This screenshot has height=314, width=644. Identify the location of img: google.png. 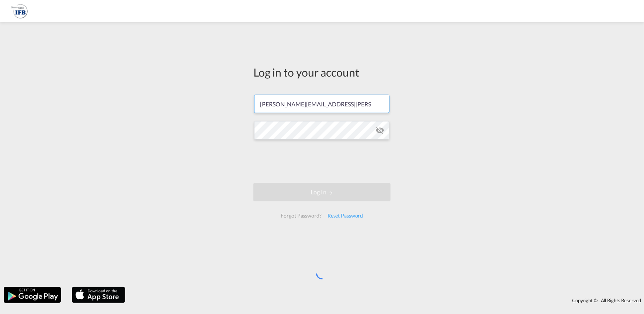
(32, 295).